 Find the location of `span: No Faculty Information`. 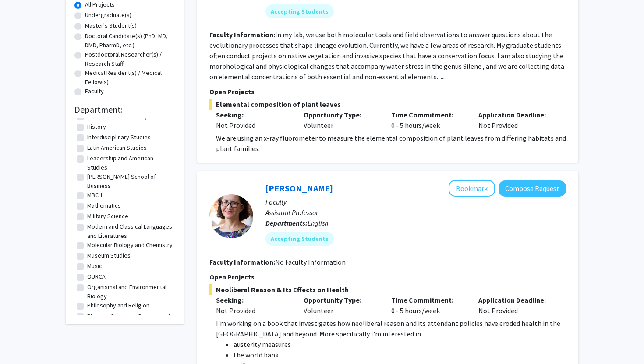

span: No Faculty Information is located at coordinates (310, 262).